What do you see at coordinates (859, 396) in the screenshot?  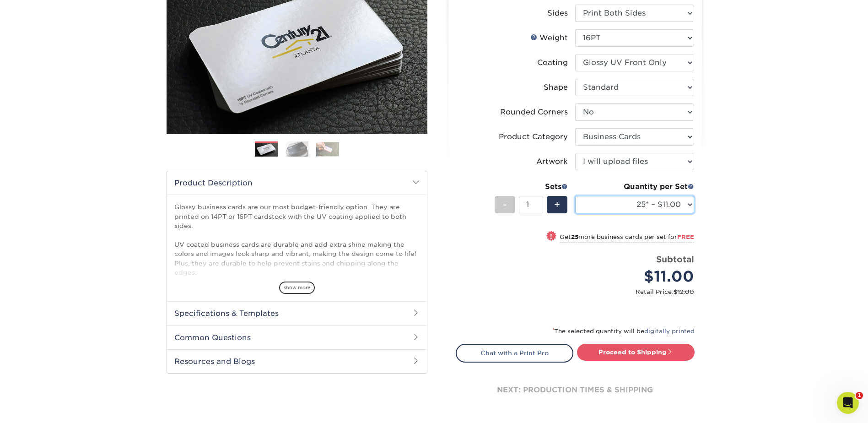 I see `span: 1` at bounding box center [859, 396].